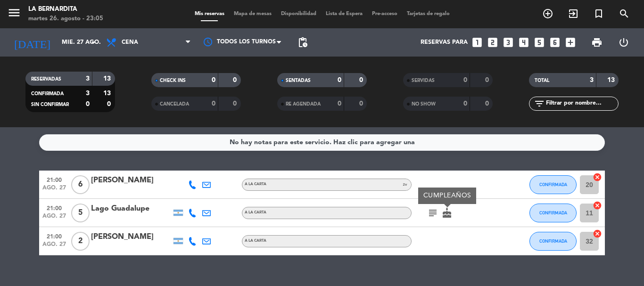  What do you see at coordinates (93, 42) in the screenshot?
I see `i: arrow_drop_down` at bounding box center [93, 42].